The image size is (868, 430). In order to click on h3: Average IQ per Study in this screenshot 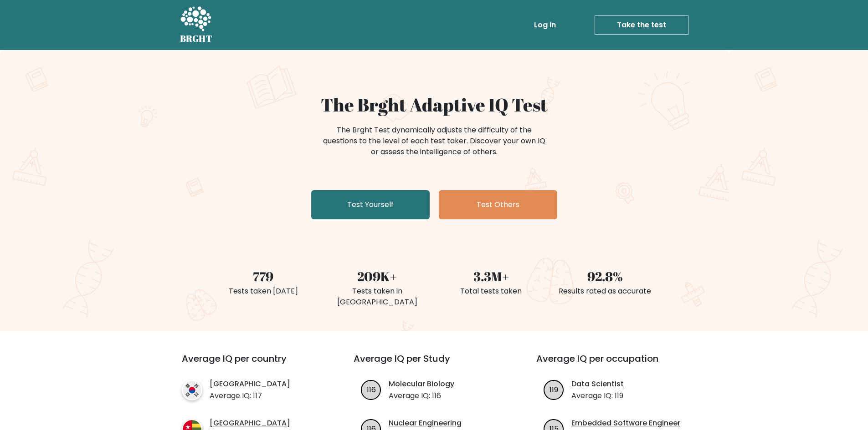, I will do `click(433, 364)`.